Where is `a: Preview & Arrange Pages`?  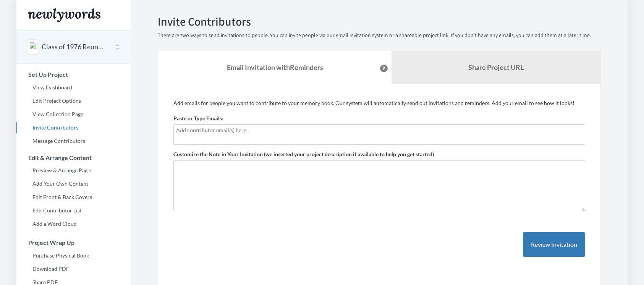
a: Preview & Arrange Pages is located at coordinates (74, 170).